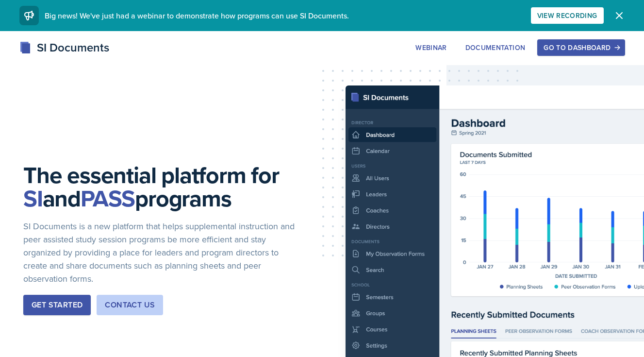  I want to click on button: Contact Us, so click(130, 305).